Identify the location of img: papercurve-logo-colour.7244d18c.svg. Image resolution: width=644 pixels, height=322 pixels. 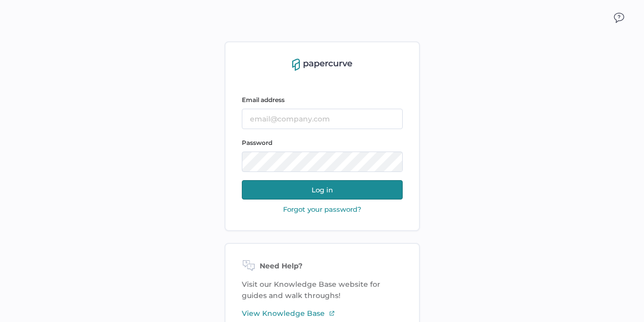
(322, 65).